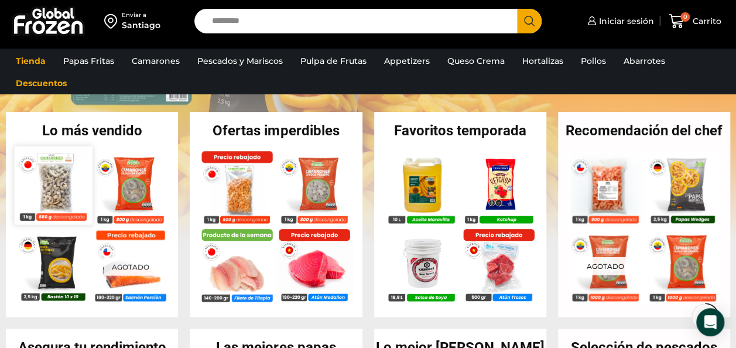  I want to click on a: Appetizers, so click(407, 61).